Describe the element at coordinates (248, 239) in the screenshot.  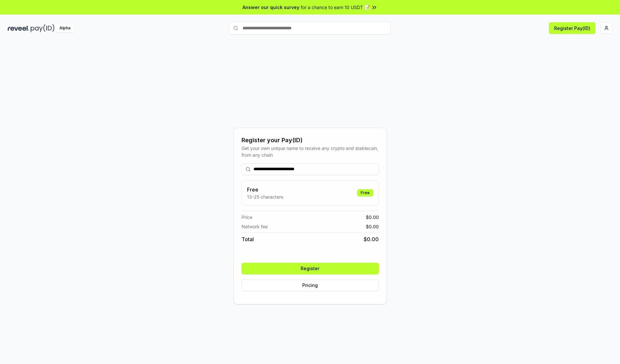
I see `span: Total` at that location.